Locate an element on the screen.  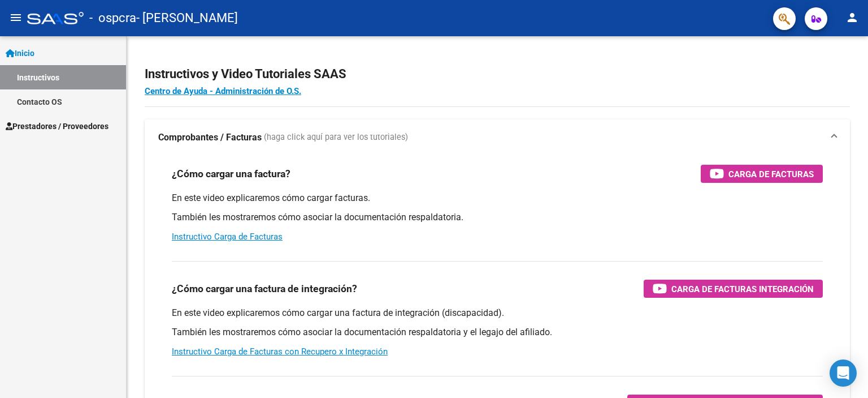
h2: Instructivos y Video Tutoriales SAAS is located at coordinates (498, 74).